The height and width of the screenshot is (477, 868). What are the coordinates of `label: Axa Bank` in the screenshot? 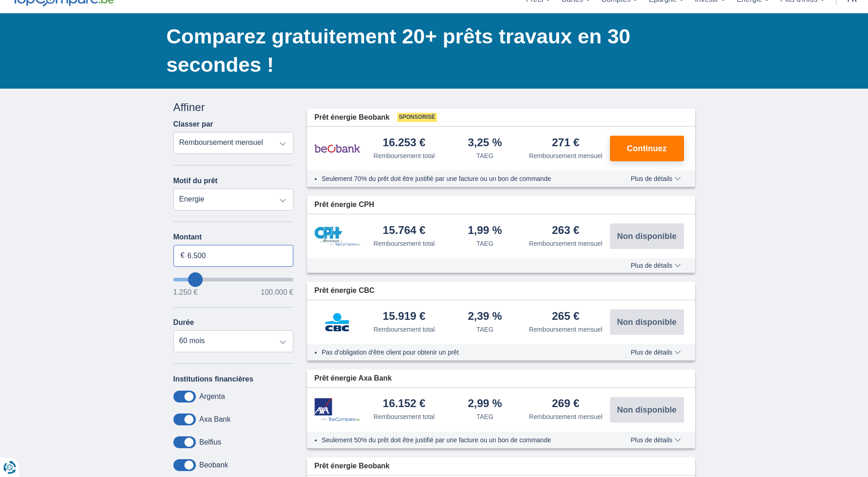 It's located at (215, 420).